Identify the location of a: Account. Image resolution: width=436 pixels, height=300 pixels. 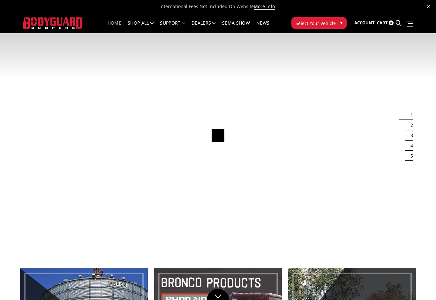
(364, 23).